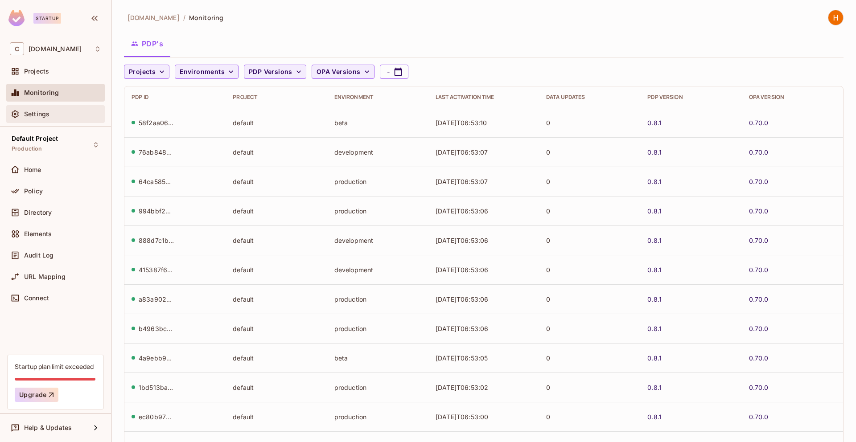  Describe the element at coordinates (48, 428) in the screenshot. I see `span: Help & Updates` at that location.